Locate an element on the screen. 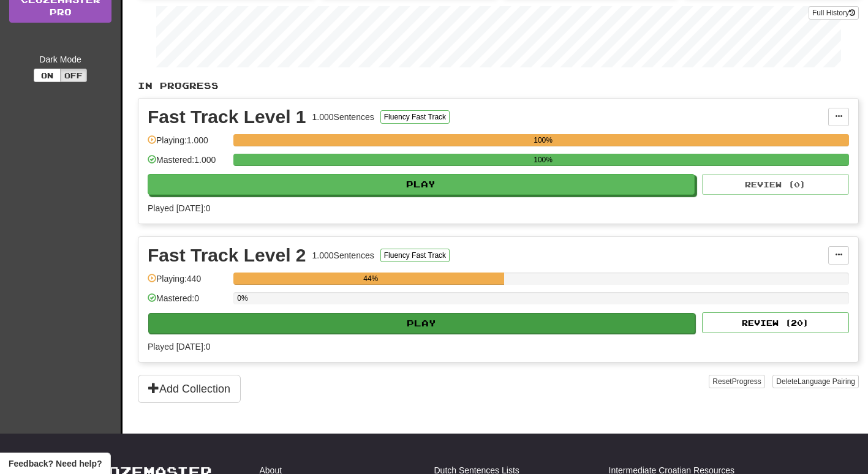  button: Full History is located at coordinates (833, 13).